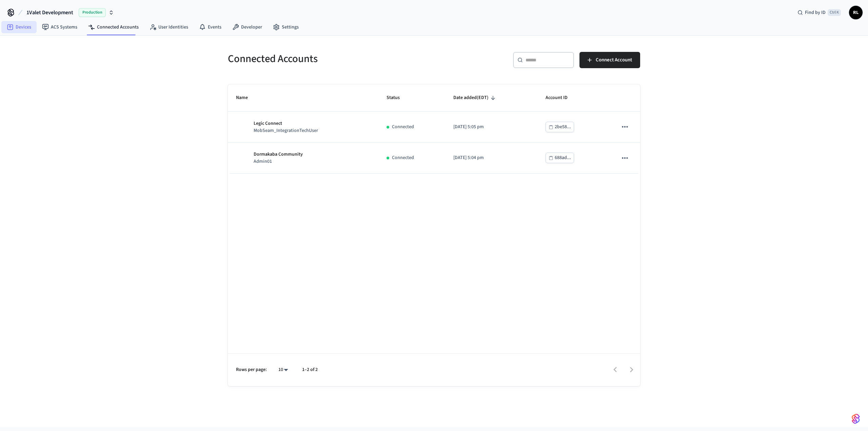 This screenshot has width=868, height=431. Describe the element at coordinates (283, 370) in the screenshot. I see `div: 10` at that location.